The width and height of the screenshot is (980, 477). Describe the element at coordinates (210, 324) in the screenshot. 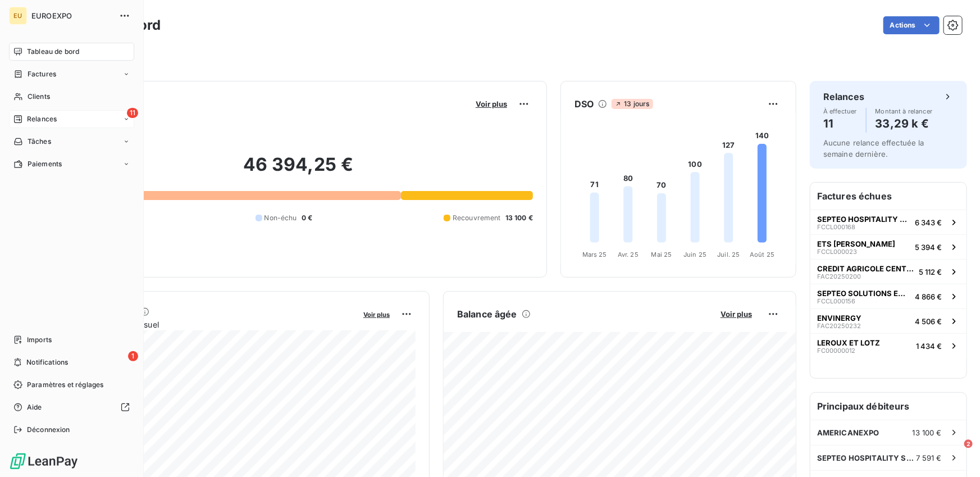

I see `span: Chiffre d'affaires mensuel` at that location.